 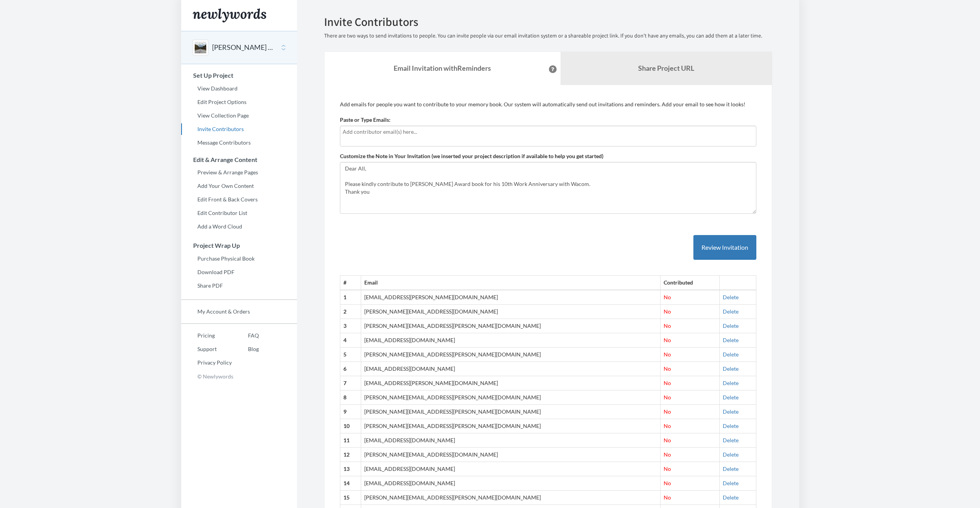 I want to click on th: 13, so click(x=350, y=468).